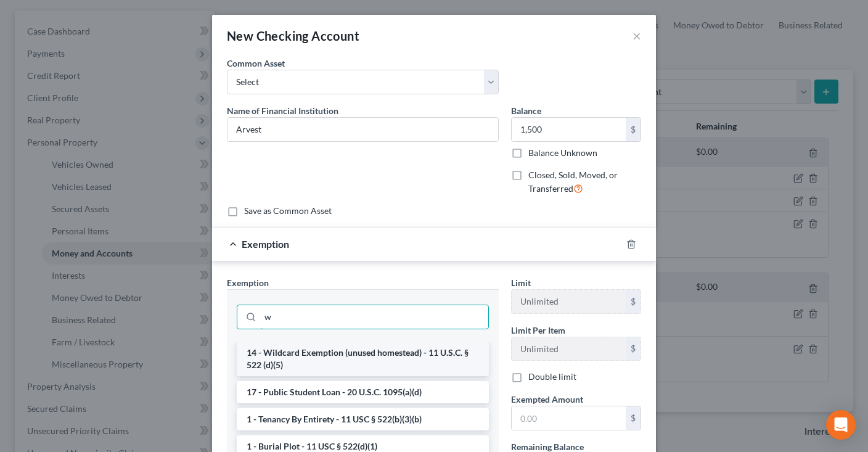  I want to click on input: Search exemption rules..., so click(375, 317).